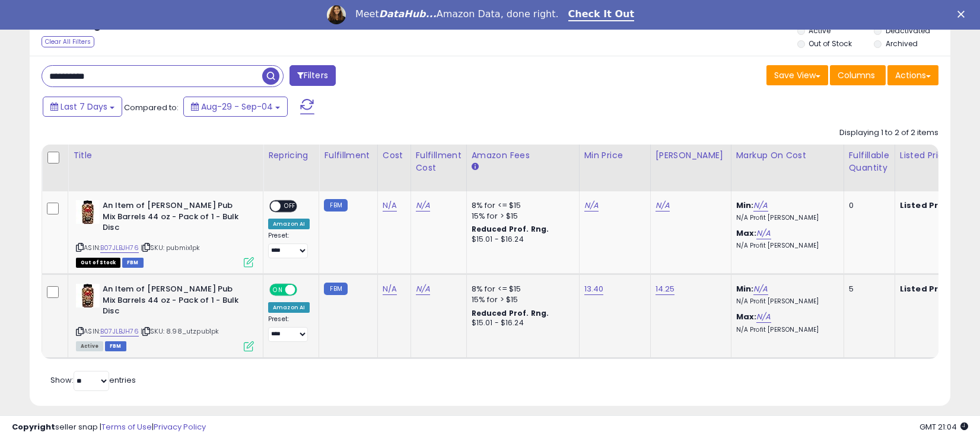  Describe the element at coordinates (457, 14) in the screenshot. I see `div: Meet Amazon Data, done right.` at that location.